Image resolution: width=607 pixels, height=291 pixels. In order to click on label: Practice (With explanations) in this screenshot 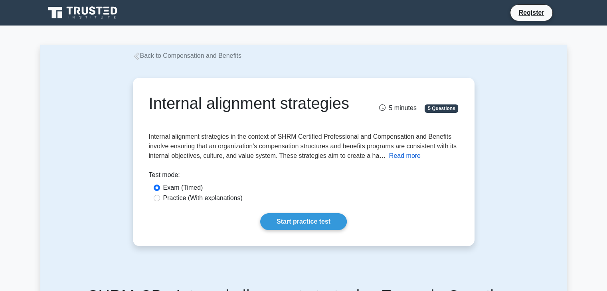, I will do `click(203, 198)`.